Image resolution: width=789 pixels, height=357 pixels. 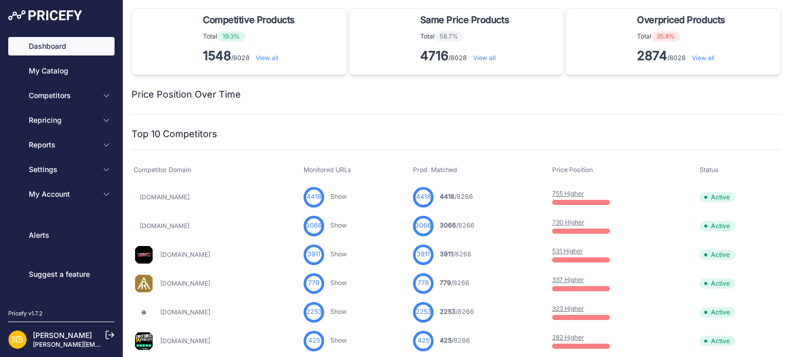 I want to click on nav: Sidebar, so click(x=61, y=167).